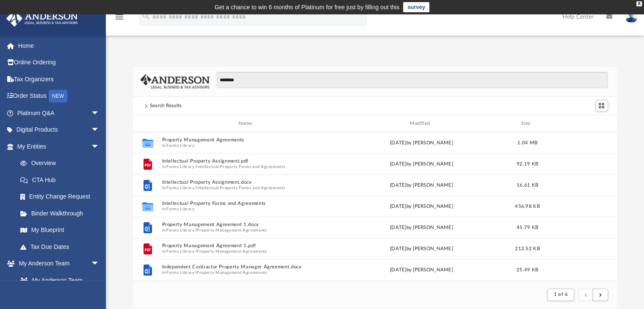 Image resolution: width=644 pixels, height=309 pixels. I want to click on div: NEW, so click(58, 96).